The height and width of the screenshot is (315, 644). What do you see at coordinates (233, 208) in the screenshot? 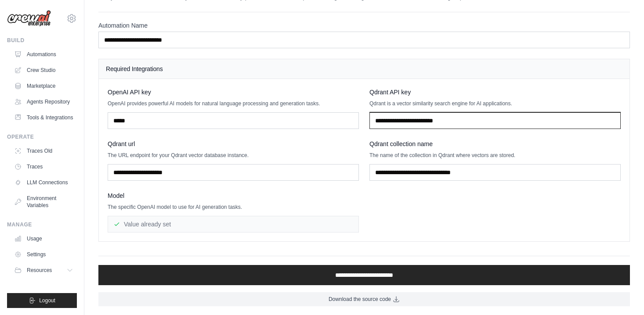
I see `p: The specific OpenAI model to use for AI generation tasks.` at bounding box center [233, 208].